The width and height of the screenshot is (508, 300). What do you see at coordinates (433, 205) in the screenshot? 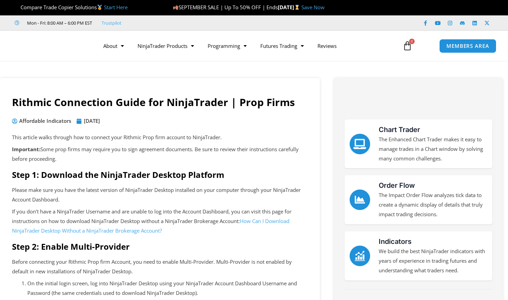
I see `p: The Impact Order Flow analyzes tick data to create a dynamic display of details that truly impact...` at bounding box center [433, 205].